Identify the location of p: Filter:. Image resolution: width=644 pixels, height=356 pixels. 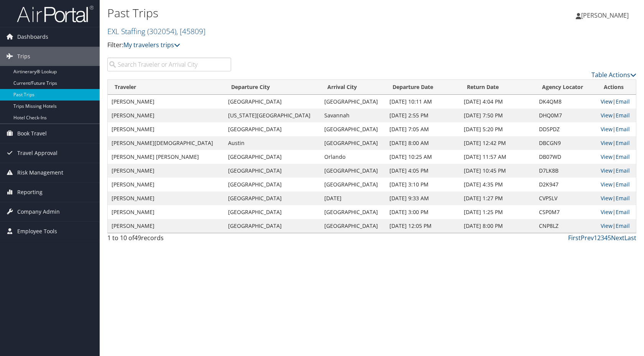
(284, 45).